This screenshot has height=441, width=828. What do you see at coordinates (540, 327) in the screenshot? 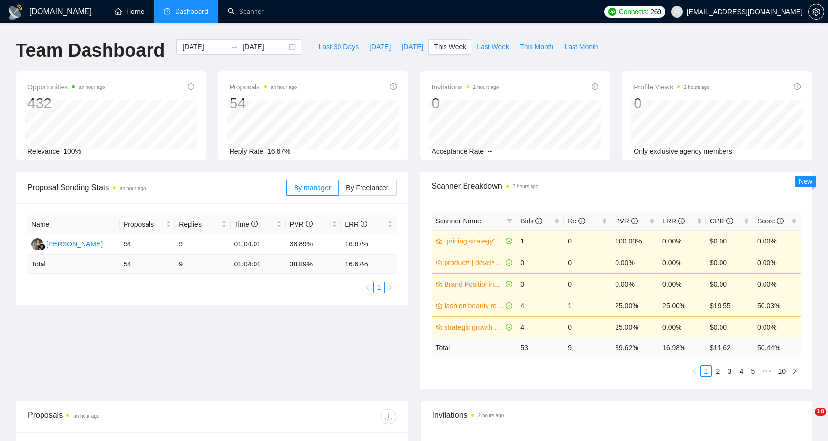
I see `td: 4` at bounding box center [540, 327].